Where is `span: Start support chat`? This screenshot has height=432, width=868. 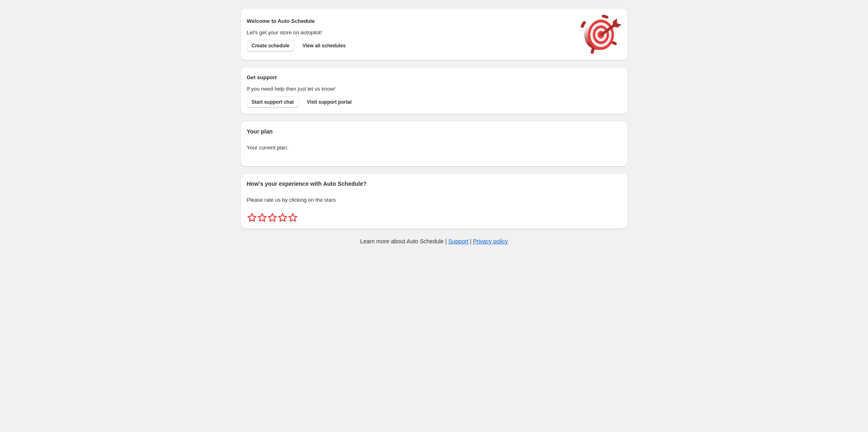
span: Start support chat is located at coordinates (273, 102).